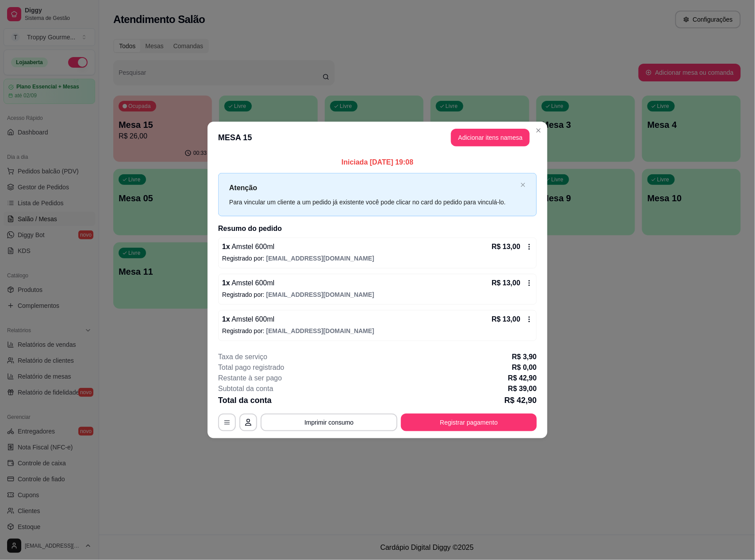 The image size is (755, 560). I want to click on div: Para vincular um cliente a um pedido já existente você pode clicar no card do pedido para vinculá..., so click(373, 202).